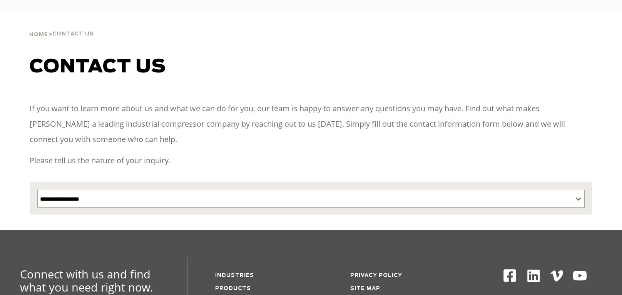 Image resolution: width=622 pixels, height=295 pixels. I want to click on a: Industries, so click(234, 275).